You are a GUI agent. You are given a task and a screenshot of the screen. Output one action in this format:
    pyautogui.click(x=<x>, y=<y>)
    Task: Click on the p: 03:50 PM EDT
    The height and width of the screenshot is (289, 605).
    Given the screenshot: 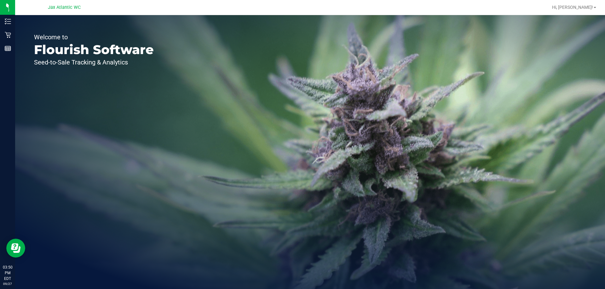 What is the action you would take?
    pyautogui.click(x=8, y=273)
    